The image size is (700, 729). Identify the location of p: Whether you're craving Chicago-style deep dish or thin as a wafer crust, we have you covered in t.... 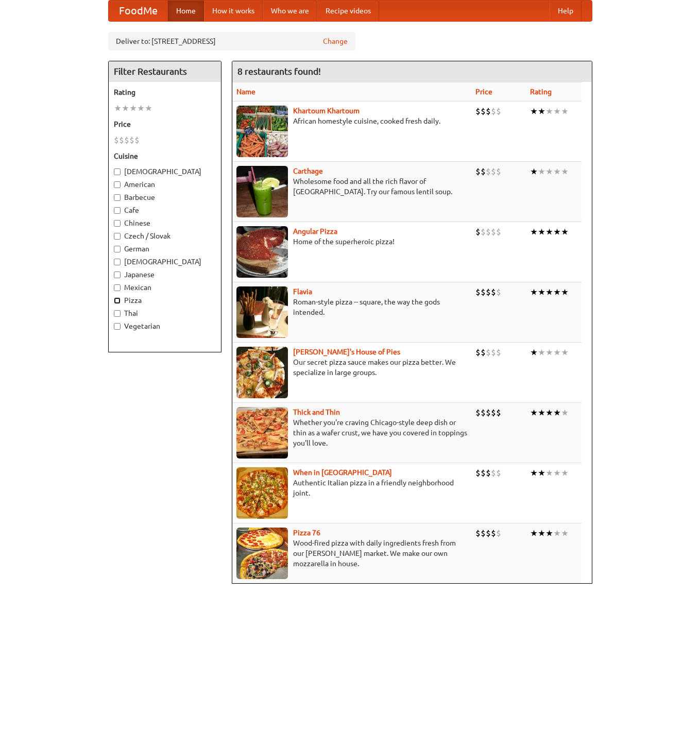
(352, 432).